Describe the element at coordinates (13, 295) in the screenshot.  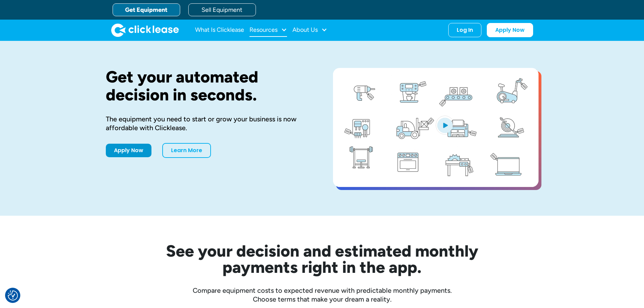
I see `button: Consent Preferences` at that location.